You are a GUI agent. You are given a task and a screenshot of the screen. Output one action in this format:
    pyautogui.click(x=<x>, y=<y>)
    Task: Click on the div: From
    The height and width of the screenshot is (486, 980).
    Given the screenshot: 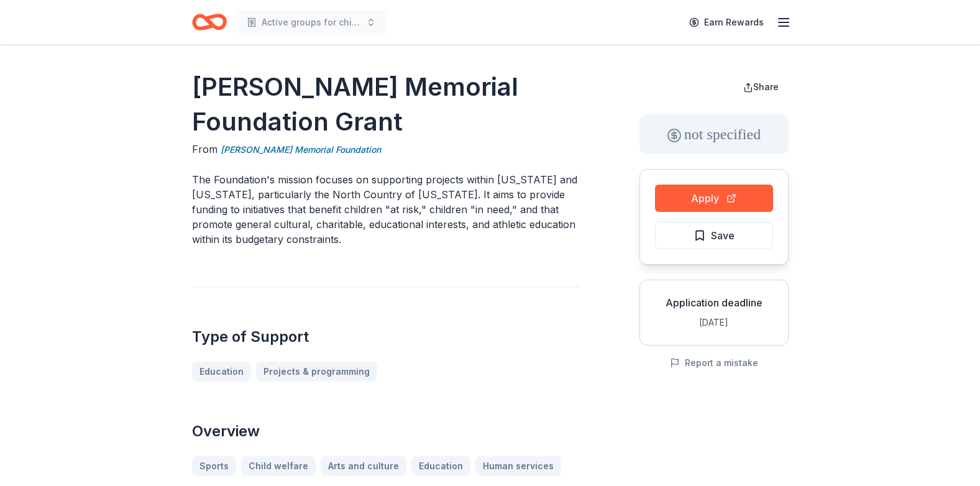 What is the action you would take?
    pyautogui.click(x=386, y=149)
    